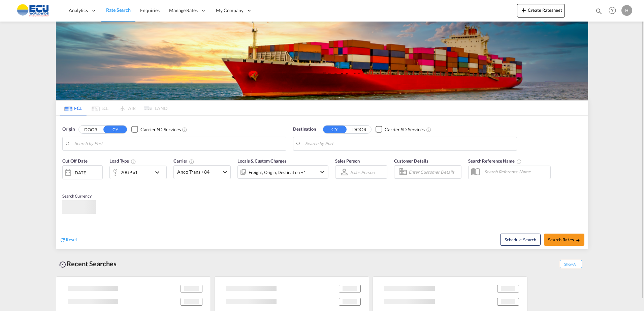 Image resolution: width=644 pixels, height=311 pixels. What do you see at coordinates (520, 239) in the screenshot?
I see `button: Note: By default Schedule search will only considerorigin ports, destination ports and cut off da...` at bounding box center [520, 239].